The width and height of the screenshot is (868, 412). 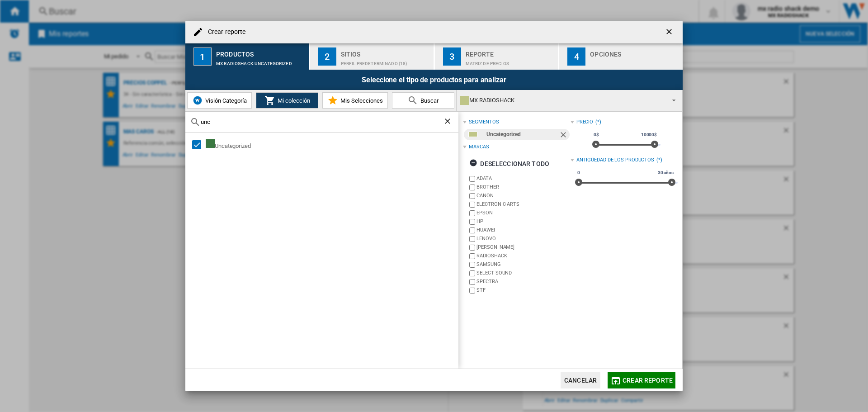 What do you see at coordinates (649, 134) in the screenshot?
I see `span: 10000$` at bounding box center [649, 134].